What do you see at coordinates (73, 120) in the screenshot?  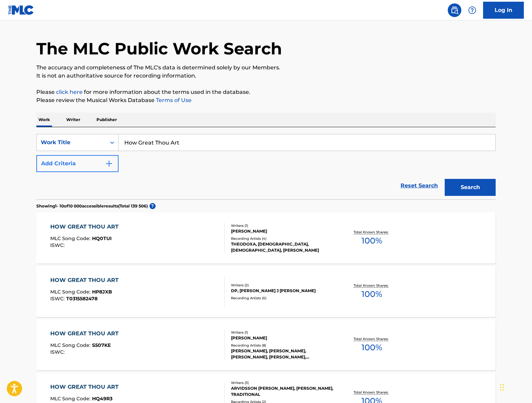 I see `p: Writer` at bounding box center [73, 120].